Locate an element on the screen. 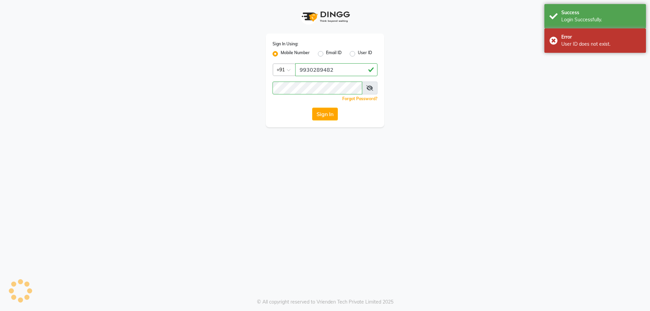 This screenshot has height=311, width=650. div: User ID does not exist. is located at coordinates (601, 44).